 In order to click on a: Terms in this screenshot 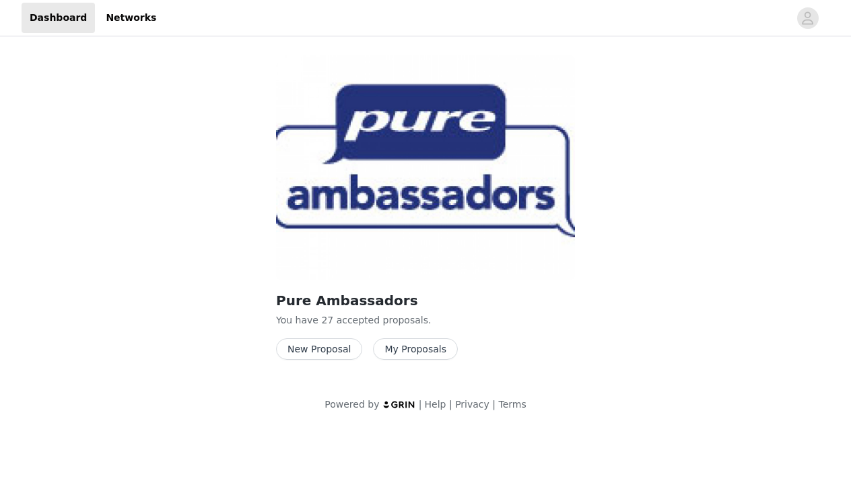, I will do `click(512, 404)`.